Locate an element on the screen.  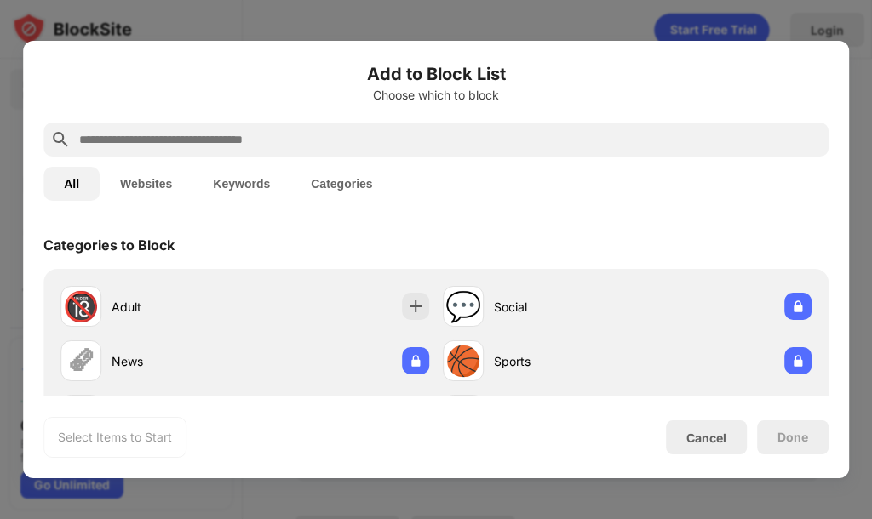
div: Choose which to block is located at coordinates (436, 95).